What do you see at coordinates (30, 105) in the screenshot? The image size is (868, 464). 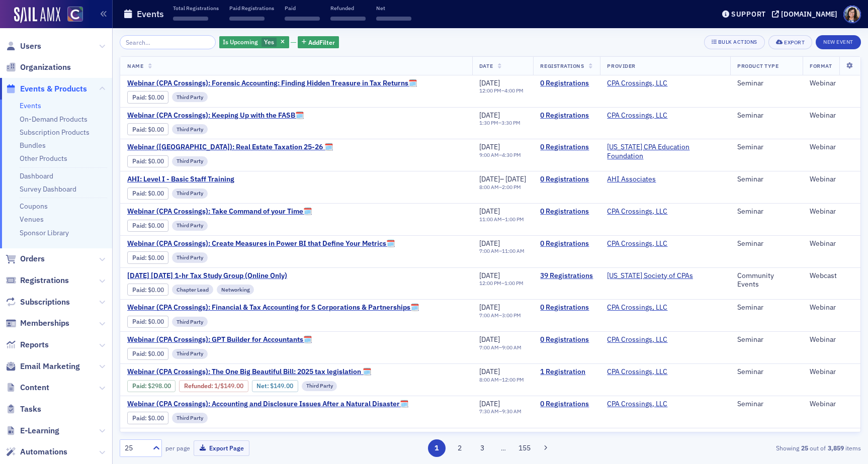 I see `a: Events` at bounding box center [30, 105].